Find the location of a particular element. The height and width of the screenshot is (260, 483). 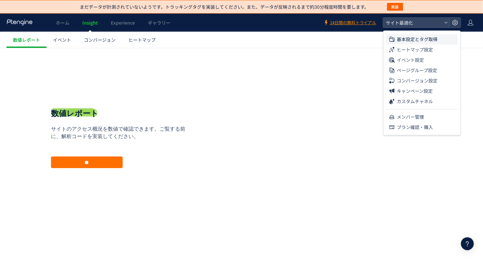

a: 14日間の無料トライアル is located at coordinates (350, 23).